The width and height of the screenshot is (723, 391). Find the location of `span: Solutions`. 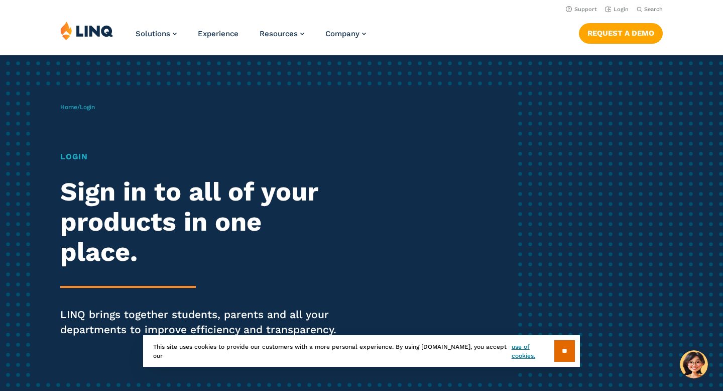

span: Solutions is located at coordinates (153, 34).